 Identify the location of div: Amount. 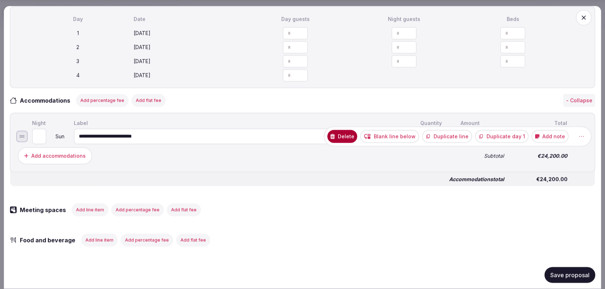
(482, 123).